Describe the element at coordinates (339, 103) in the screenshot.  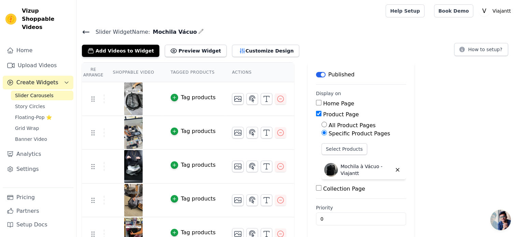
I see `label: Home Page` at that location.